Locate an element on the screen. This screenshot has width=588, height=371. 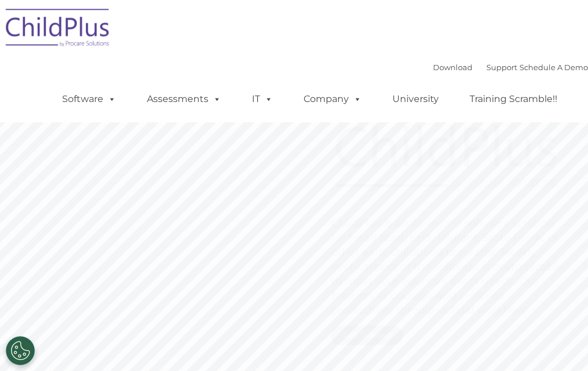
a: Support is located at coordinates (502, 68).